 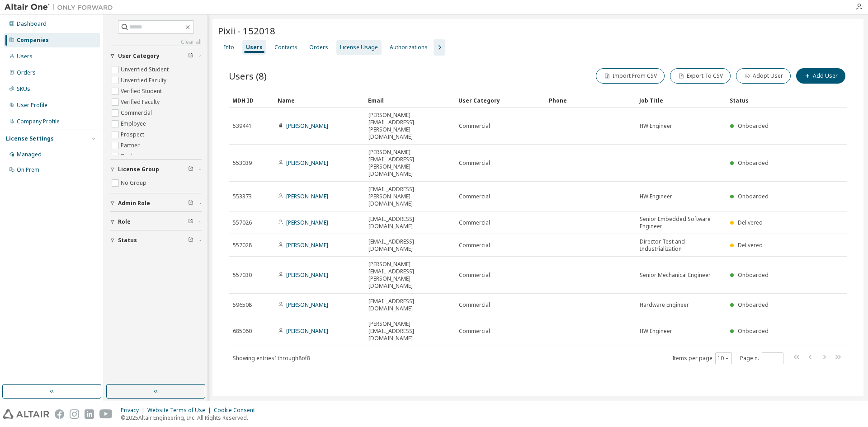 What do you see at coordinates (237, 410) in the screenshot?
I see `div: Cookie Consent` at bounding box center [237, 410].